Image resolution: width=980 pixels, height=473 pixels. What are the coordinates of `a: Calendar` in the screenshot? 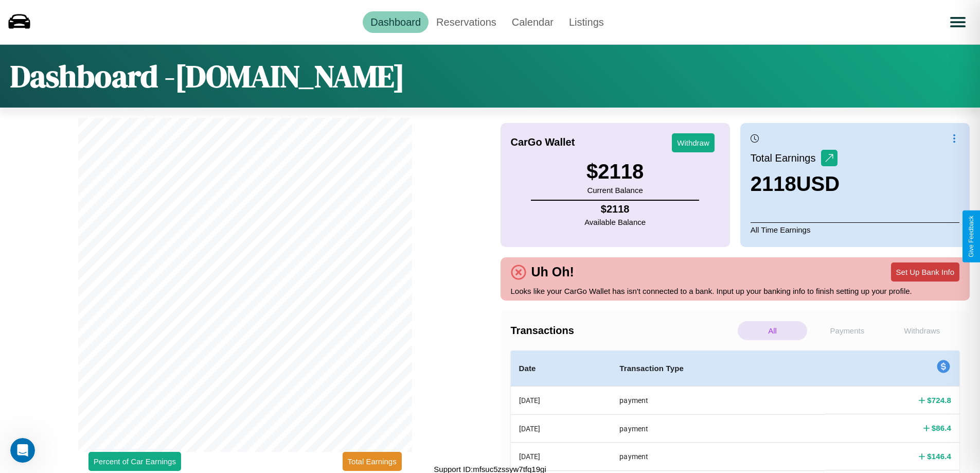 It's located at (533, 22).